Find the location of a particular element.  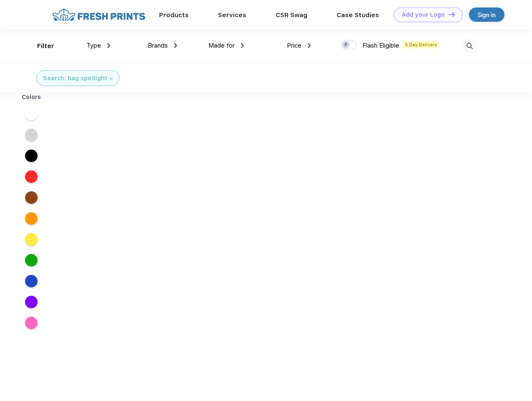

a: Sign in is located at coordinates (487, 15).